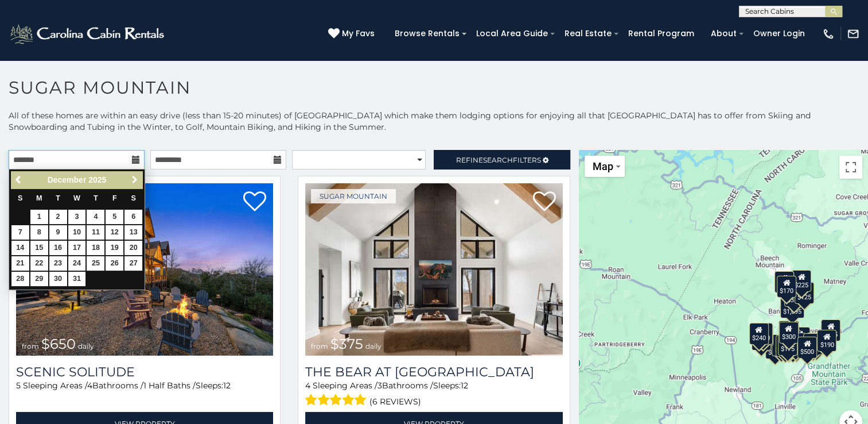  What do you see at coordinates (498, 159) in the screenshot?
I see `span: Search` at bounding box center [498, 159].